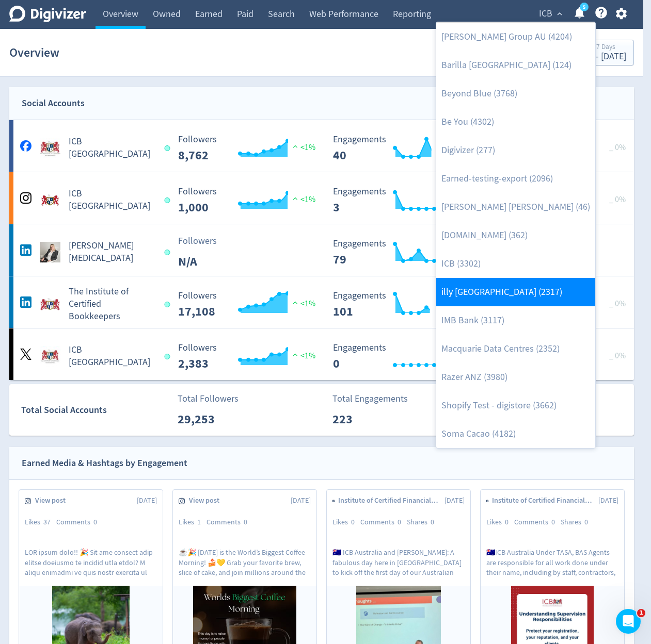 The width and height of the screenshot is (651, 644). Describe the element at coordinates (516, 321) in the screenshot. I see `a: IMB Bank (3117)` at that location.